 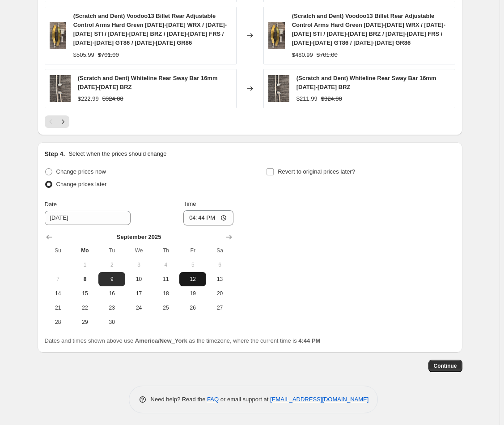 I want to click on div: $222.99, so click(x=88, y=99).